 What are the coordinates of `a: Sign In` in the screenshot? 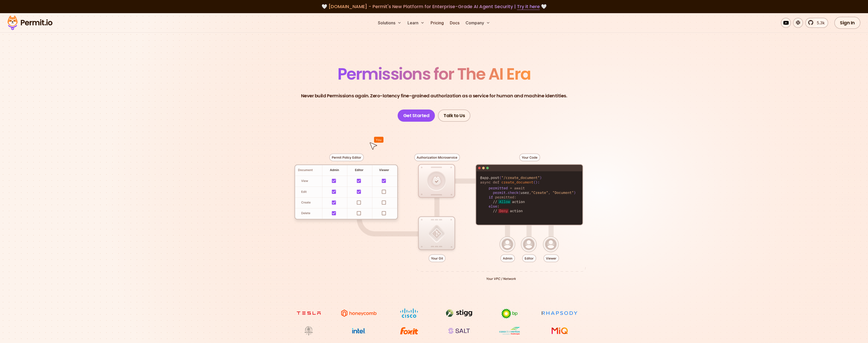 It's located at (847, 23).